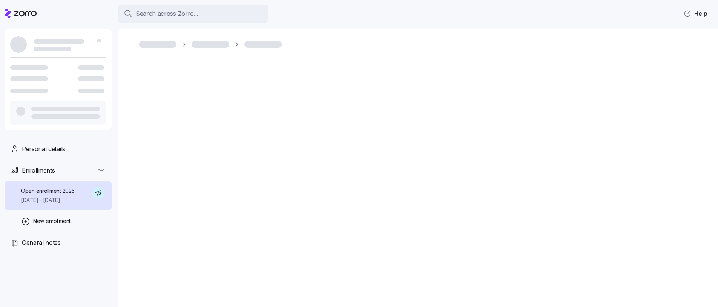 The image size is (718, 307). What do you see at coordinates (52, 221) in the screenshot?
I see `span: New enrollment` at bounding box center [52, 221].